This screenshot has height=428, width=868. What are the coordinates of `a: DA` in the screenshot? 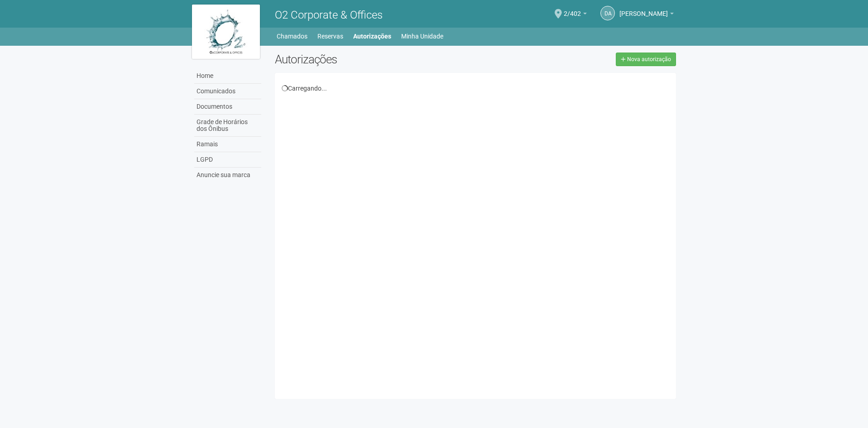 It's located at (607, 13).